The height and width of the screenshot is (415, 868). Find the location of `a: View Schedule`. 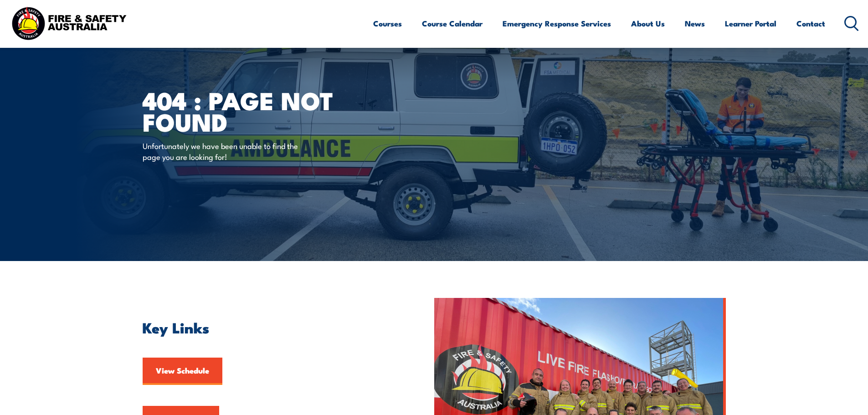

a: View Schedule is located at coordinates (182, 372).